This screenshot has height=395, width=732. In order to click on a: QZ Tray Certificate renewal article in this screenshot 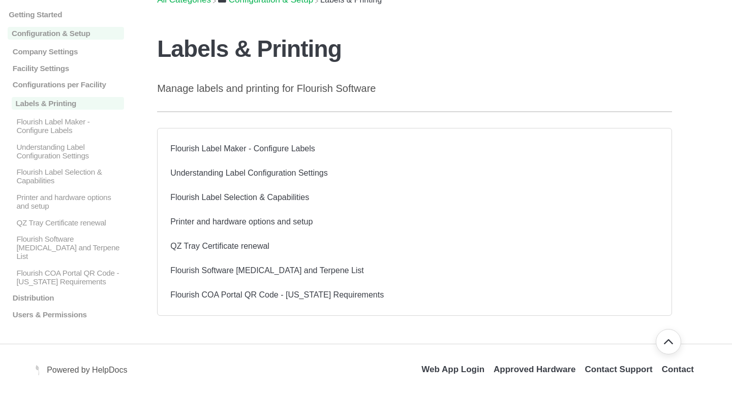, I will do `click(219, 246)`.